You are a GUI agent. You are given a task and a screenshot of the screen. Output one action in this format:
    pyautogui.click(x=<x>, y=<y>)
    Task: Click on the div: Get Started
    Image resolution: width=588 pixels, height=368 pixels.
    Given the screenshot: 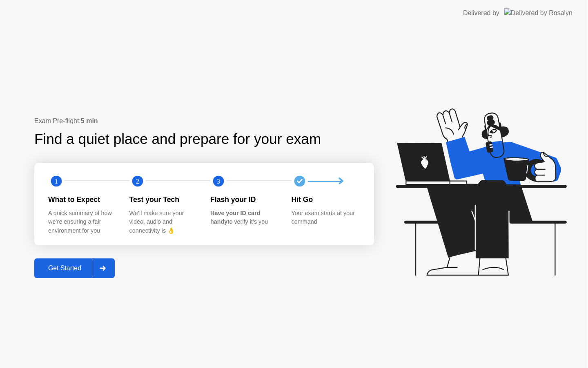 What is the action you would take?
    pyautogui.click(x=65, y=268)
    